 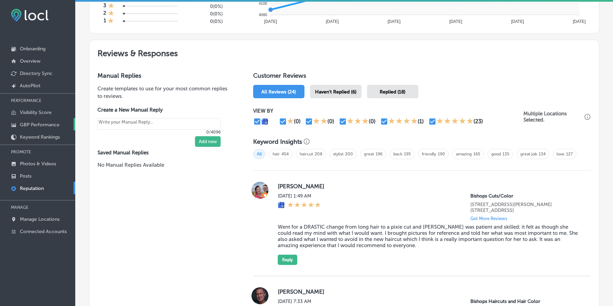 What do you see at coordinates (335, 92) in the screenshot?
I see `span: Haven't Replied (6)` at bounding box center [335, 92].